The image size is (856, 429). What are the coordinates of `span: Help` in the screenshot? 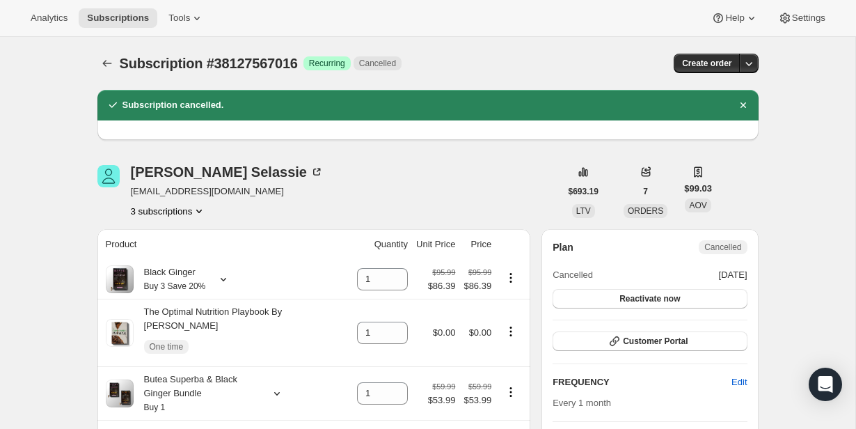 It's located at (734, 18).